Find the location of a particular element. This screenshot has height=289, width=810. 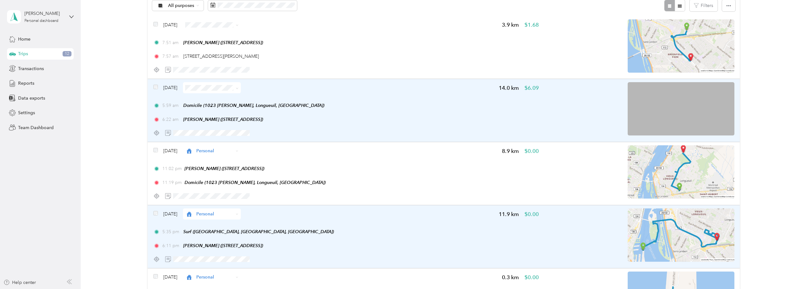

span: 12 is located at coordinates (67, 54).